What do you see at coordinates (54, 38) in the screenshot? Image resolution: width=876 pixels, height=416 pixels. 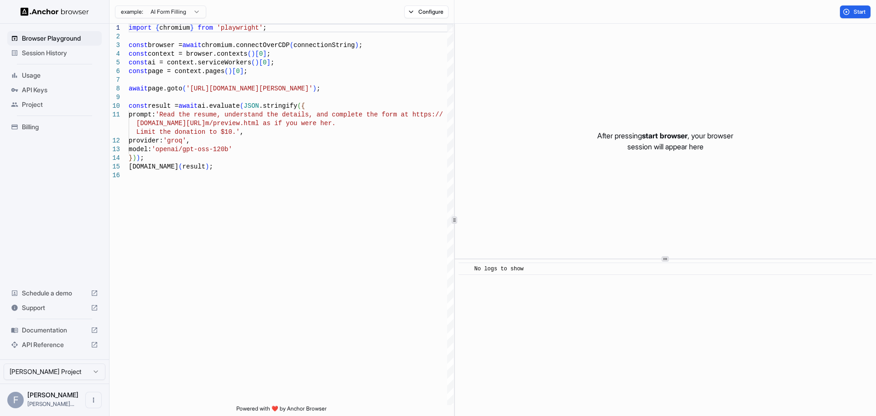 I see `div: Browser Playground` at bounding box center [54, 38].